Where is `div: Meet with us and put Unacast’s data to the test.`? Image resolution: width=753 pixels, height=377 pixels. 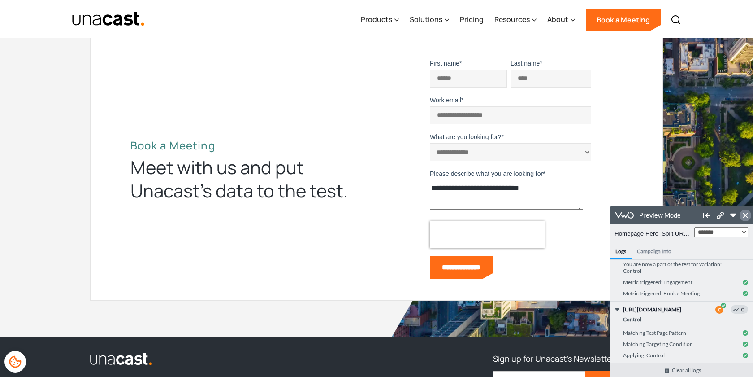 div: Meet with us and put Unacast’s data to the test. is located at coordinates (247, 179).